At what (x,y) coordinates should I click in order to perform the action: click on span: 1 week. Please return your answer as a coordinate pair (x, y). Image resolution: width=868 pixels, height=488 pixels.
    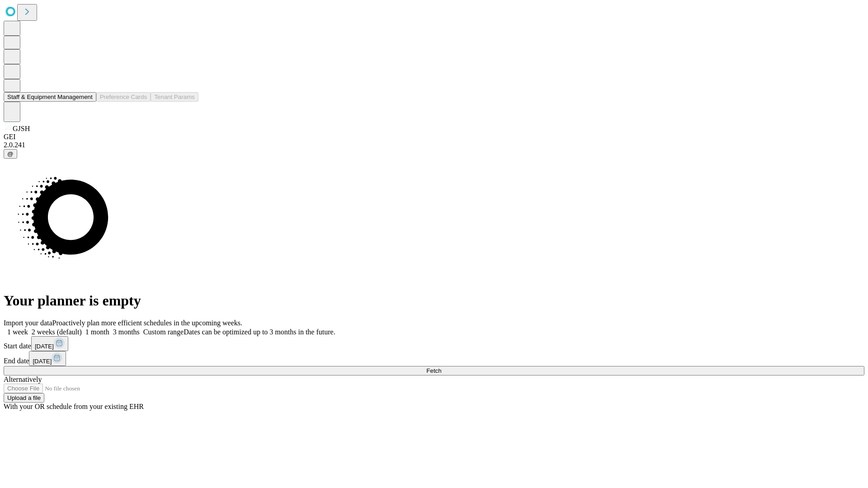
    Looking at the image, I should click on (18, 332).